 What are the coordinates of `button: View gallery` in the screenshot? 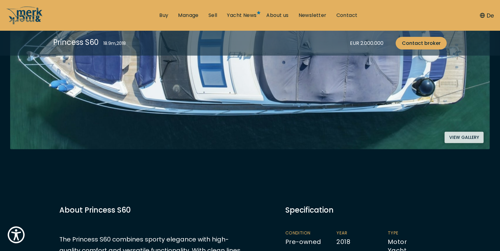 It's located at (464, 137).